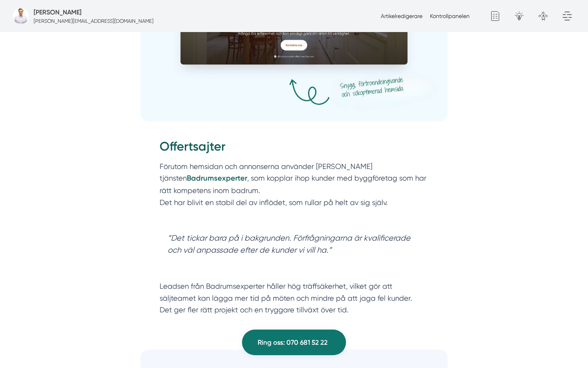 This screenshot has height=368, width=588. Describe the element at coordinates (292, 343) in the screenshot. I see `span: Ring oss: 070 681 52 22` at that location.